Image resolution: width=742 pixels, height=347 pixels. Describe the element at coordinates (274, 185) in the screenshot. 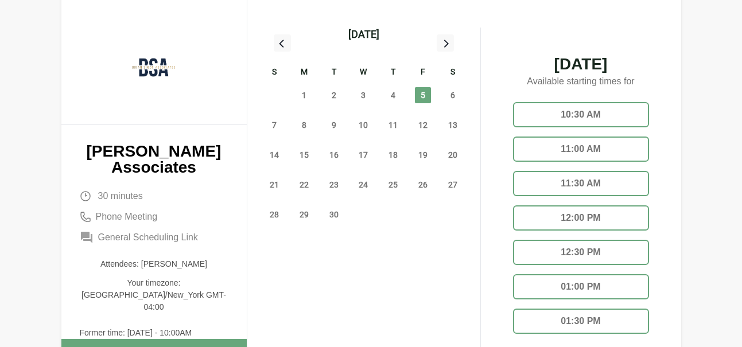

I see `span: Sunday, September 21, 2025` at that location.